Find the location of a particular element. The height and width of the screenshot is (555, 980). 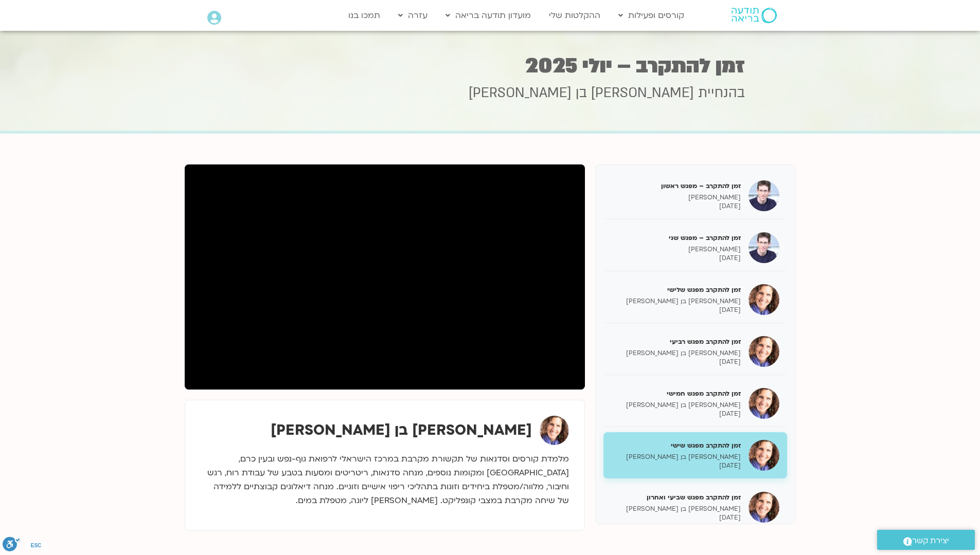

h5: זמן להתקרב מפגש שישי is located at coordinates (676, 445).